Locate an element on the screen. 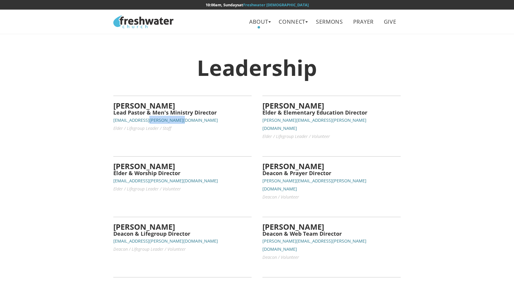 The image size is (514, 284). a: About is located at coordinates (259, 22).